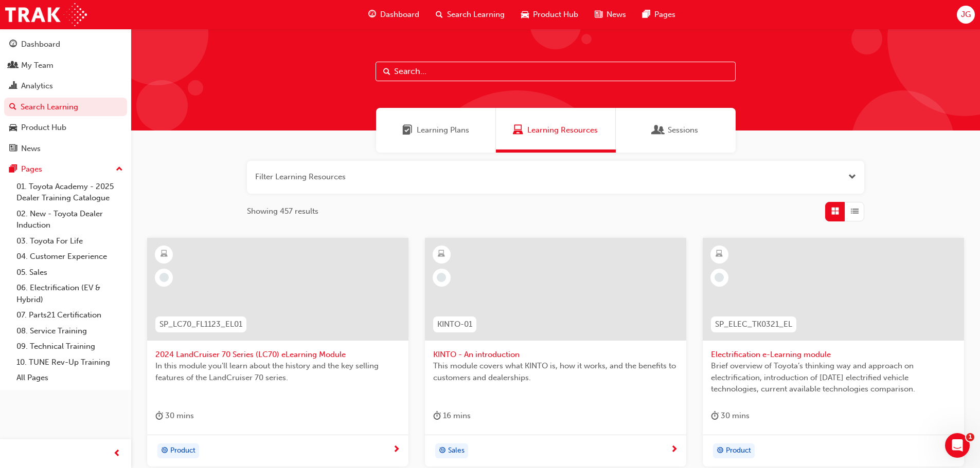 The width and height of the screenshot is (980, 468). What do you see at coordinates (283, 211) in the screenshot?
I see `span: Showing 457 results` at bounding box center [283, 211].